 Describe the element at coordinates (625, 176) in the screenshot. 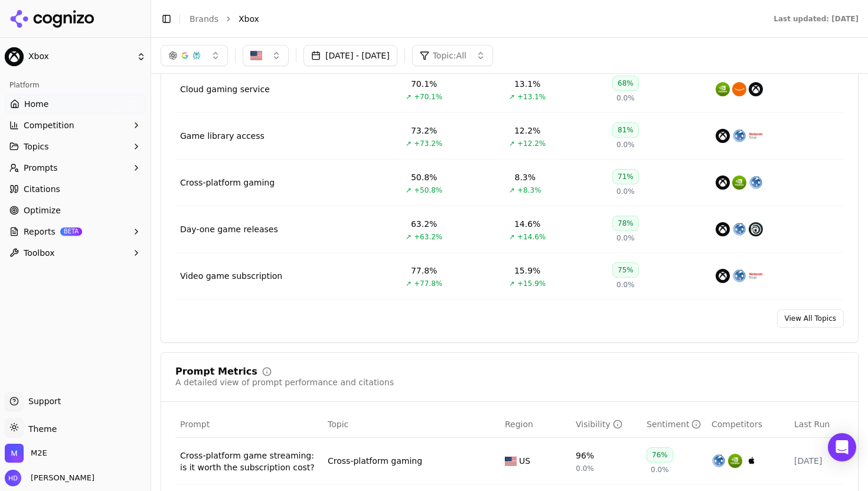

I see `div: 71%` at that location.